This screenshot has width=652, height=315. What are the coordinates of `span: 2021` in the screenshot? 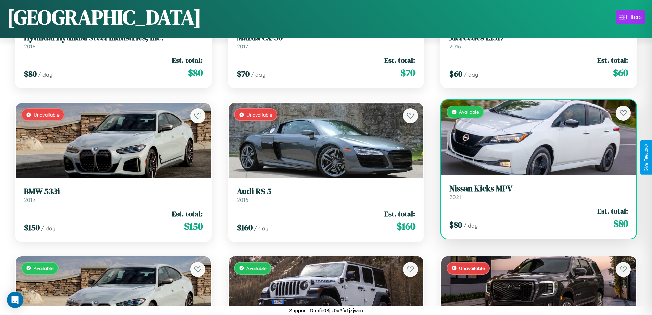 It's located at (455, 197).